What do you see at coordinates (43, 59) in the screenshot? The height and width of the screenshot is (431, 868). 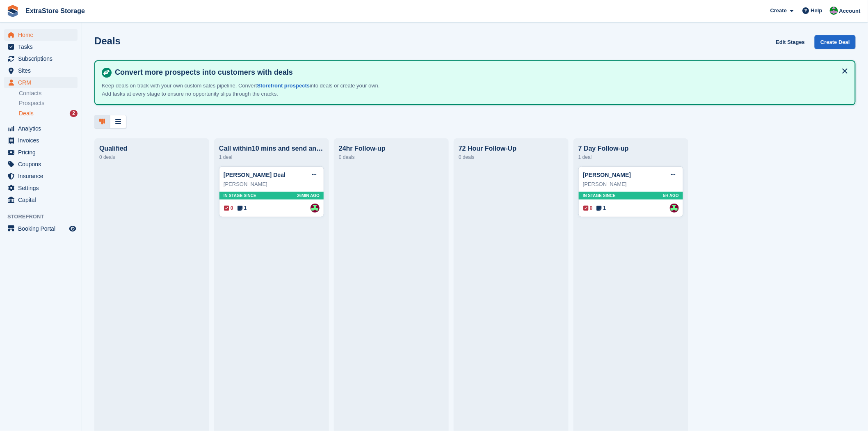 I see `span: Subscriptions` at bounding box center [43, 59].